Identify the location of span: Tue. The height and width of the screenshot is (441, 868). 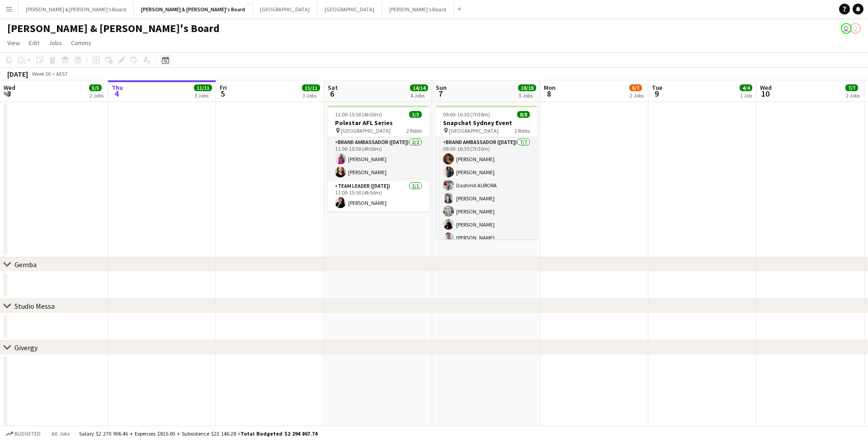
(657, 88).